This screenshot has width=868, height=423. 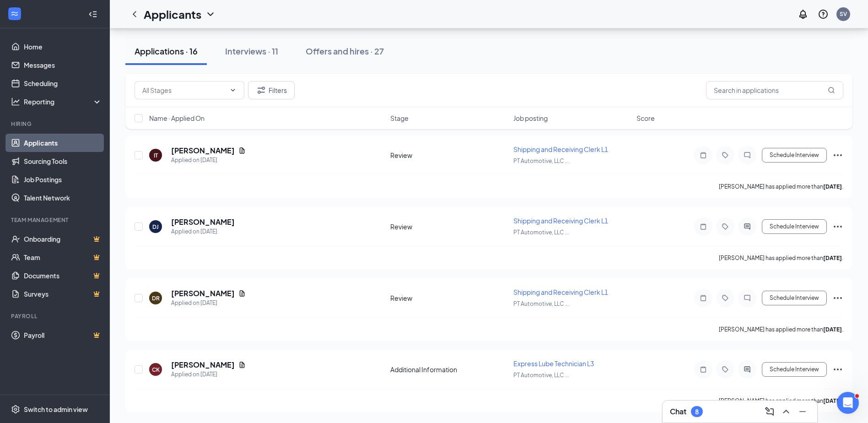 What do you see at coordinates (832, 91) in the screenshot?
I see `svg: MagnifyingGlass` at bounding box center [832, 91].